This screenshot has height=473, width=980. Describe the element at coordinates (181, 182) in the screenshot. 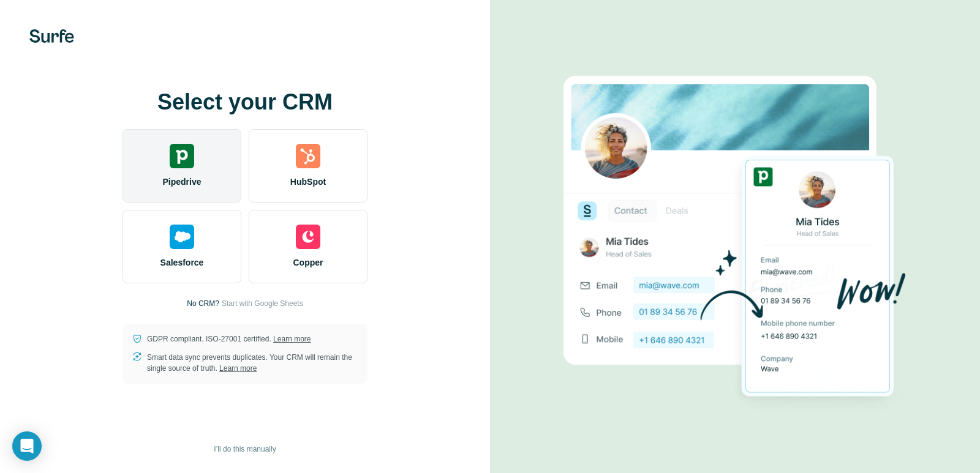

I see `span: Pipedrive` at that location.